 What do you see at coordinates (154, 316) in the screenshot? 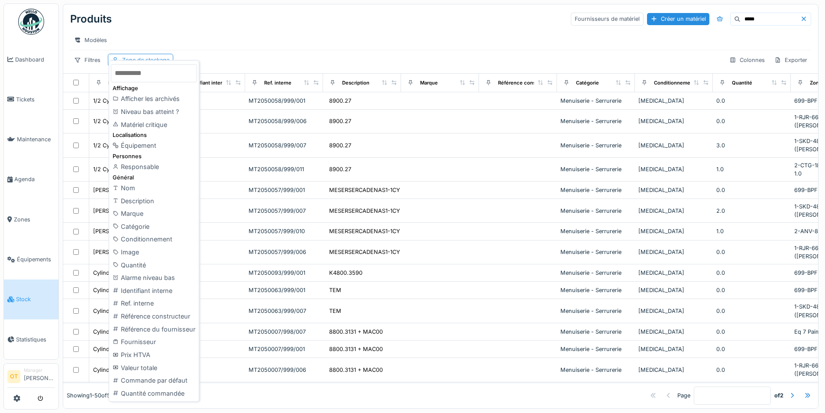
I see `div: Référence constructeur` at bounding box center [154, 316].